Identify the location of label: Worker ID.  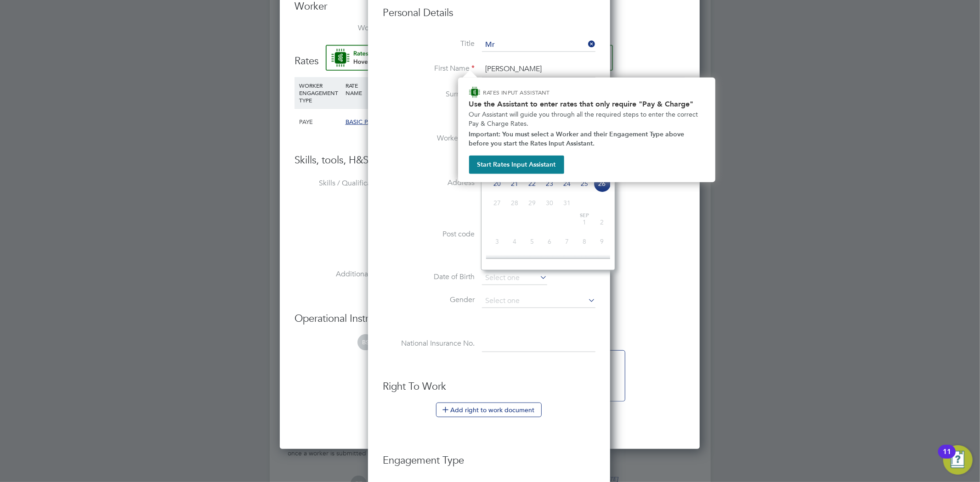
(428, 138).